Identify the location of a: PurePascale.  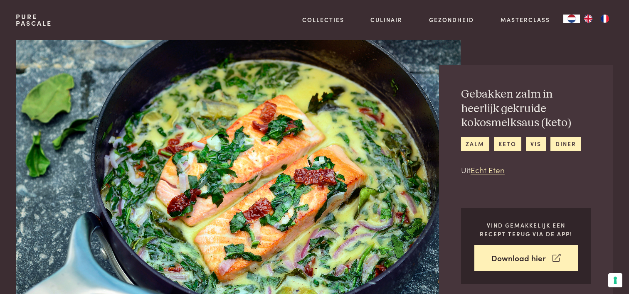
(34, 20).